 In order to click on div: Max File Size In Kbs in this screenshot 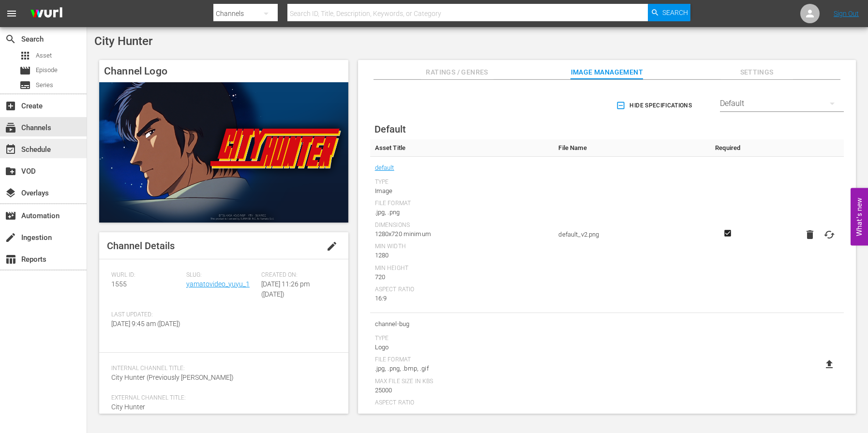, I will do `click(462, 382)`.